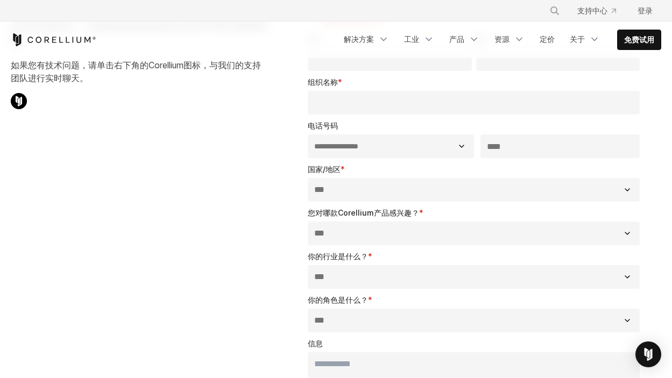 The width and height of the screenshot is (672, 378). I want to click on img: Corellium聊天图标, so click(19, 101).